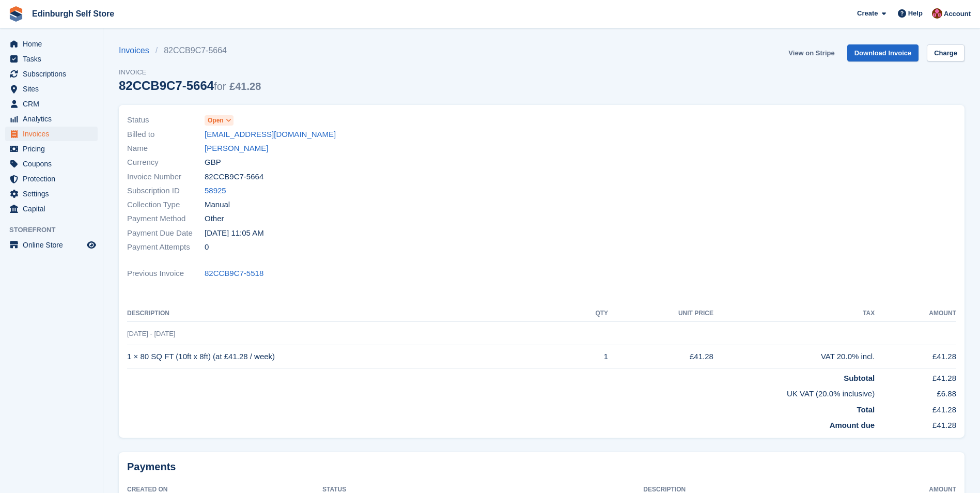 The height and width of the screenshot is (493, 980). What do you see at coordinates (54, 194) in the screenshot?
I see `span: Settings` at bounding box center [54, 194].